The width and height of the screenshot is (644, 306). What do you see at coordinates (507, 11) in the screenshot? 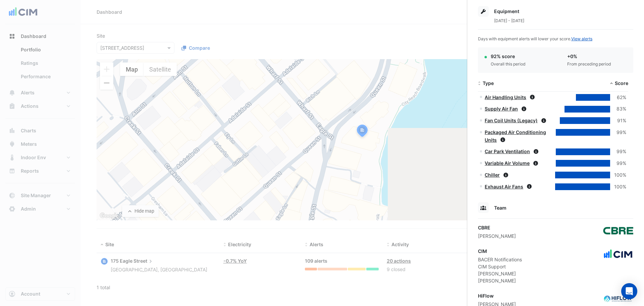
I see `span: Equipment` at bounding box center [507, 11].